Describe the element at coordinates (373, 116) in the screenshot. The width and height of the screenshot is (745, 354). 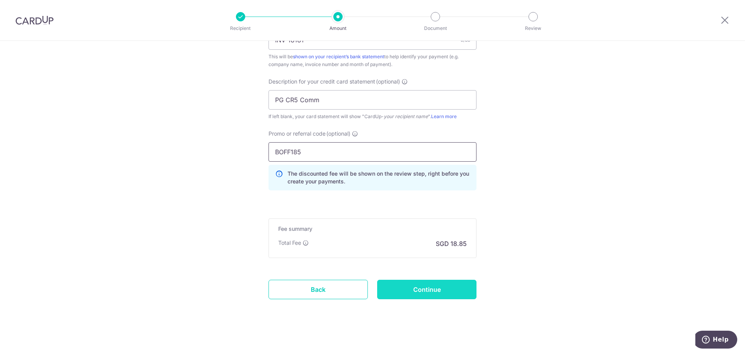
I see `div: If left blank, your card statement will show "CardUp- ".` at that location.